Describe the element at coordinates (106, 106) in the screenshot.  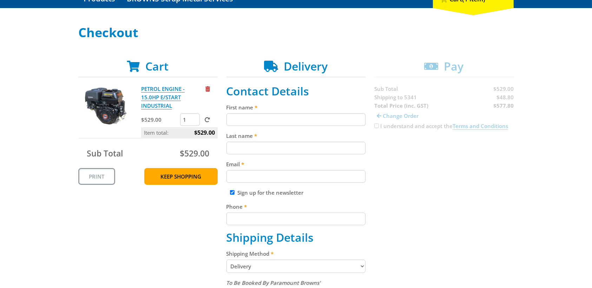
I see `img: PETROL ENGINE - 15.0HP E/START INDUSTRIAL` at that location.